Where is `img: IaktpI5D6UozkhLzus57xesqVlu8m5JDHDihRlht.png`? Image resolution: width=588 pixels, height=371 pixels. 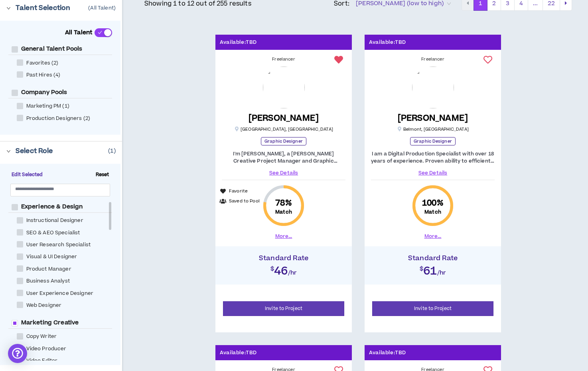
img: IaktpI5D6UozkhLzus57xesqVlu8m5JDHDihRlht.png is located at coordinates (433, 87).